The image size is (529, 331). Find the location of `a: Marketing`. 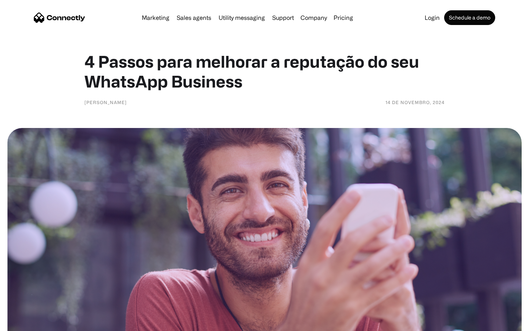

a: Marketing is located at coordinates (155, 18).